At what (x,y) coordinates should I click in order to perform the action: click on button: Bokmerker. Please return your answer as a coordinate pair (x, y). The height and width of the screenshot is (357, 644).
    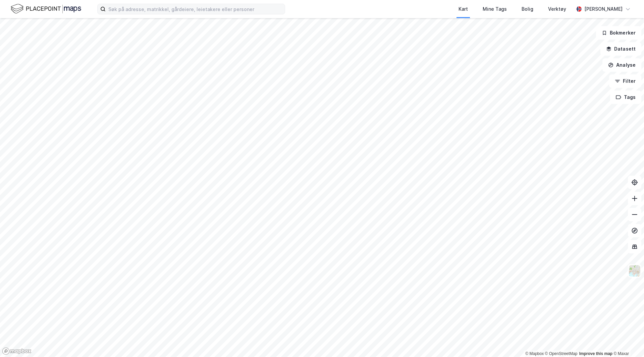
    Looking at the image, I should click on (618, 33).